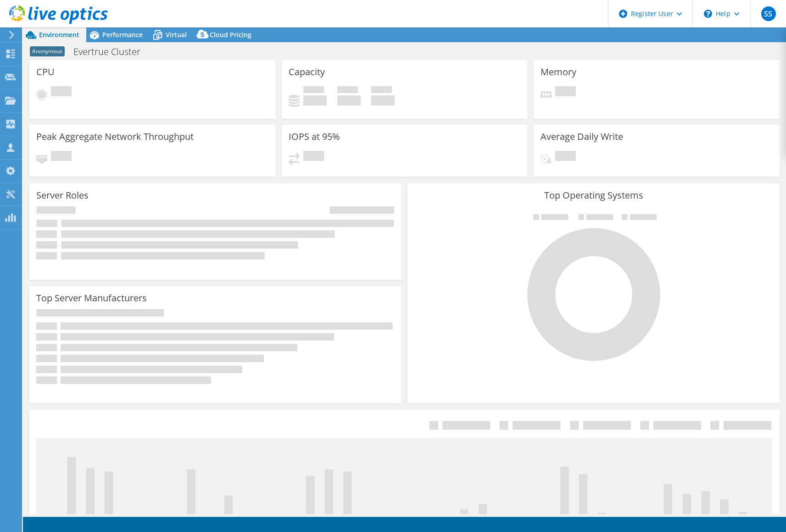 This screenshot has height=532, width=786. What do you see at coordinates (381, 91) in the screenshot?
I see `span: Total` at bounding box center [381, 91].